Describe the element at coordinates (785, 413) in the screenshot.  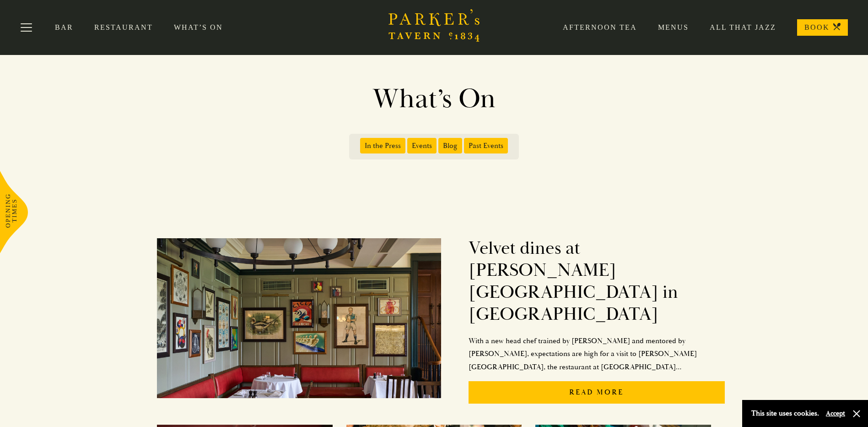
I see `p: This site uses cookies.` at that location.